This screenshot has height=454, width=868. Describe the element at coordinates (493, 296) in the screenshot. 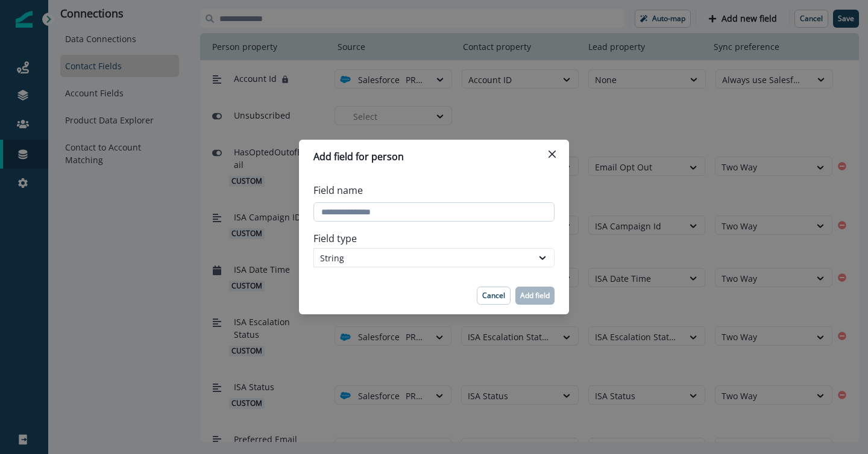

I see `p: Cancel` at that location.